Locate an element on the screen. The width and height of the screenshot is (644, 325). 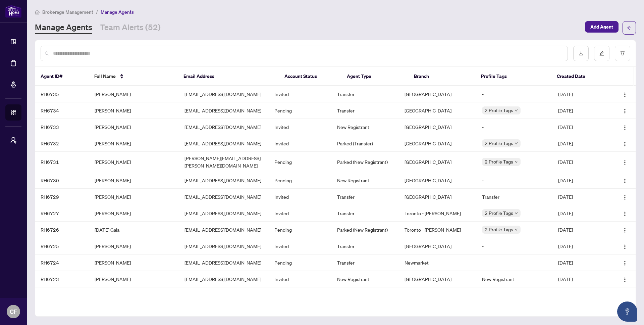
td: Newmarket is located at coordinates (438, 262).